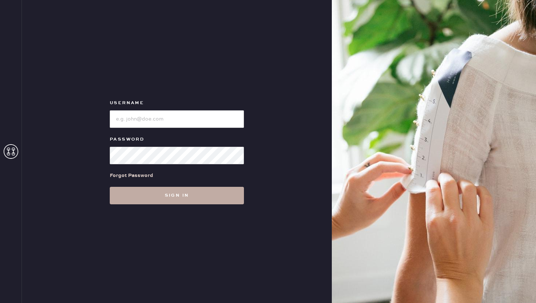  What do you see at coordinates (131, 176) in the screenshot?
I see `a: Forgot Password` at bounding box center [131, 176].